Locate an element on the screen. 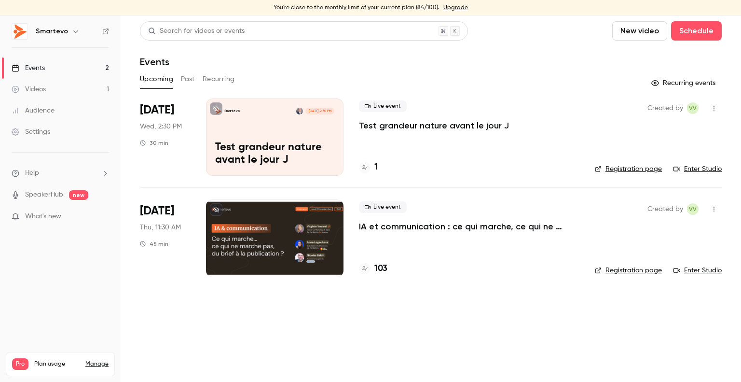  span: new is located at coordinates (79, 195).